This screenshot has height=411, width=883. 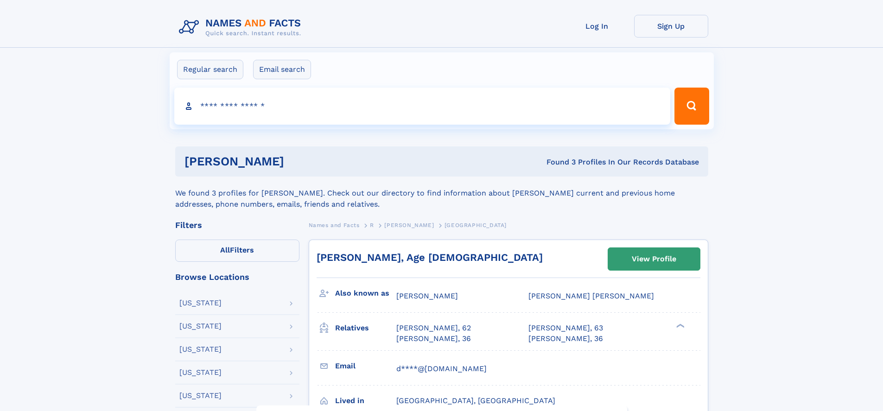 What do you see at coordinates (242, 27) in the screenshot?
I see `img: Logo Names and Facts` at bounding box center [242, 27].